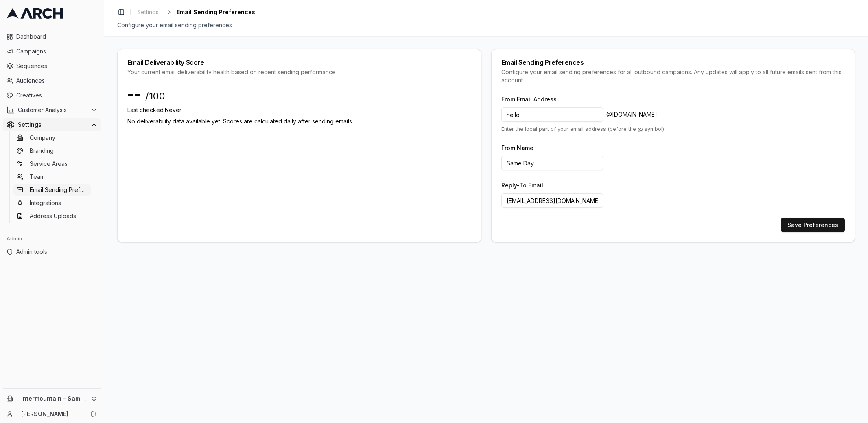 Image resolution: width=868 pixels, height=423 pixels. Describe the element at coordinates (56, 37) in the screenshot. I see `span: Dashboard` at that location.